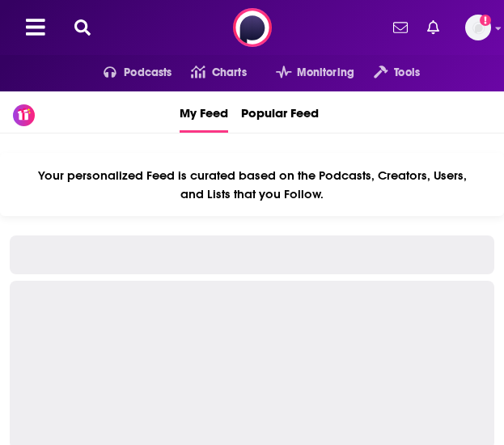 The width and height of the screenshot is (504, 445). Describe the element at coordinates (229, 73) in the screenshot. I see `span: Charts` at that location.